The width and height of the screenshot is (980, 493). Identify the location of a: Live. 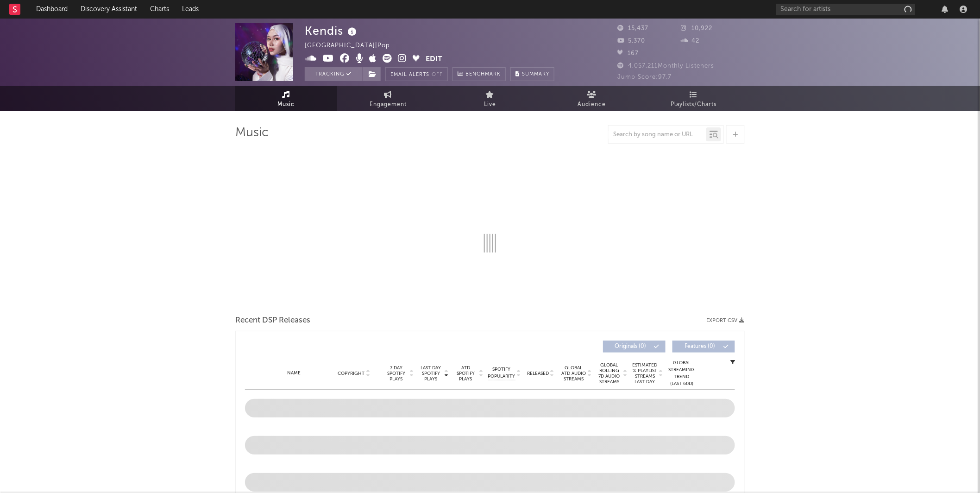
(490, 98).